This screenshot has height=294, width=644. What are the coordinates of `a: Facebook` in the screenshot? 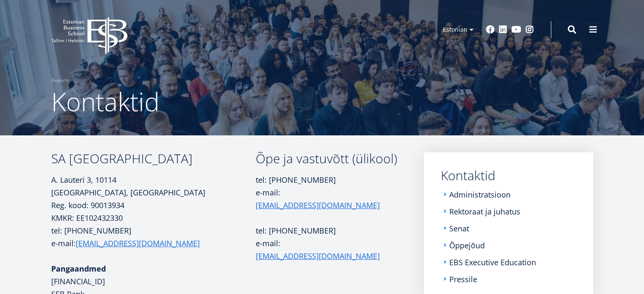 It's located at (490, 29).